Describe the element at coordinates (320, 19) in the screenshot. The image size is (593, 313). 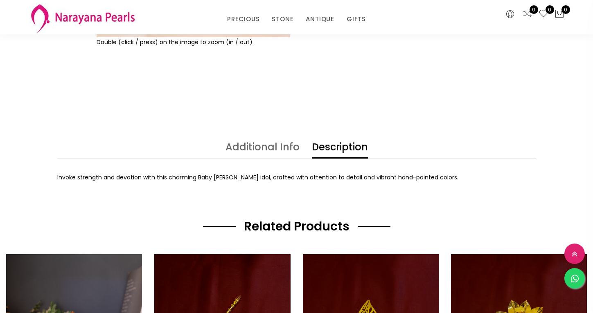
I see `a: ANTIQUE` at that location.